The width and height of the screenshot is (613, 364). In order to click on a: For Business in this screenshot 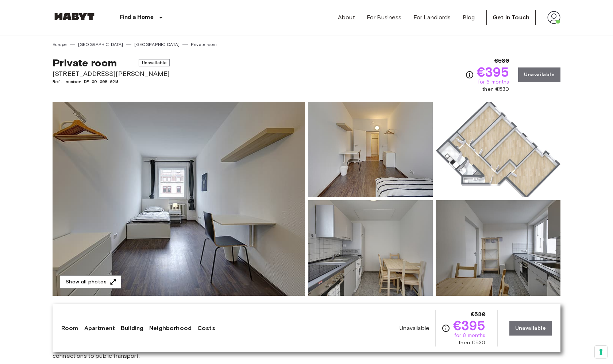, I will do `click(384, 17)`.